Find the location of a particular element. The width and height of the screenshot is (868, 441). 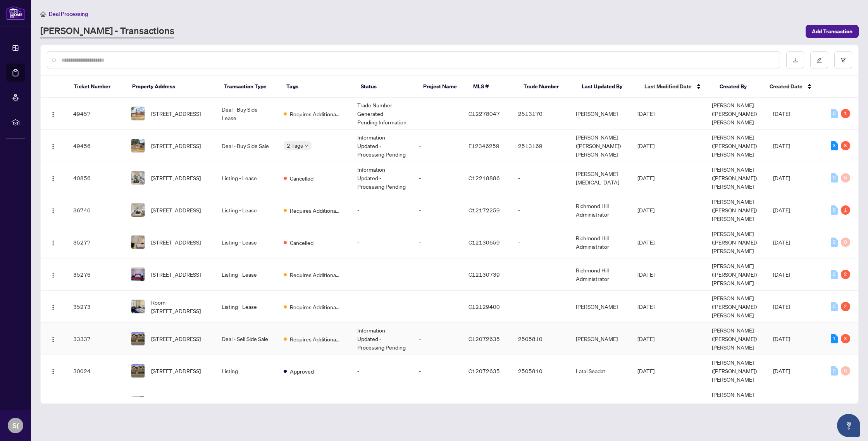

td: 35277 is located at coordinates (96, 242).